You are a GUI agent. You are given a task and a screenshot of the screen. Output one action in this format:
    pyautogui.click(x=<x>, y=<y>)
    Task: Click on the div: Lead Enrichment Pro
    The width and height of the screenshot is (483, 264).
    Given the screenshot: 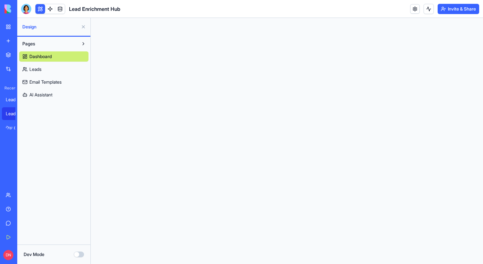 What is the action you would take?
    pyautogui.click(x=15, y=100)
    